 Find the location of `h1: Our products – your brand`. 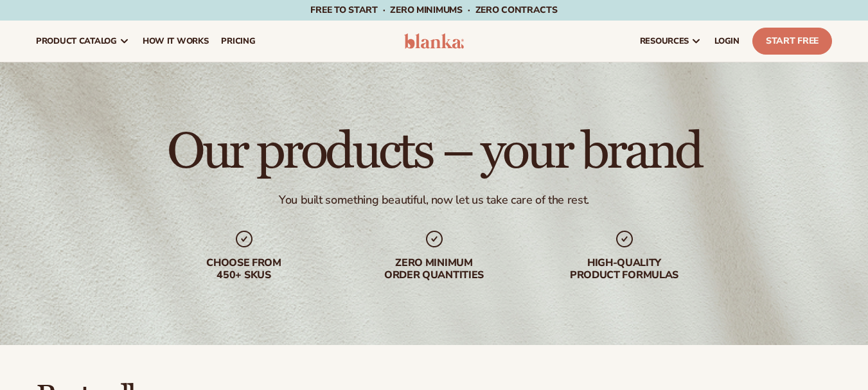

h1: Our products – your brand is located at coordinates (434, 152).